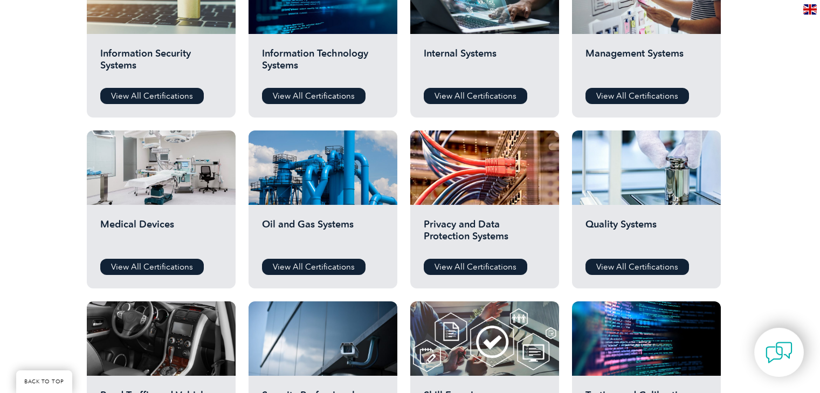  Describe the element at coordinates (485, 235) in the screenshot. I see `h2: Privacy and Data Protection Systems` at that location.